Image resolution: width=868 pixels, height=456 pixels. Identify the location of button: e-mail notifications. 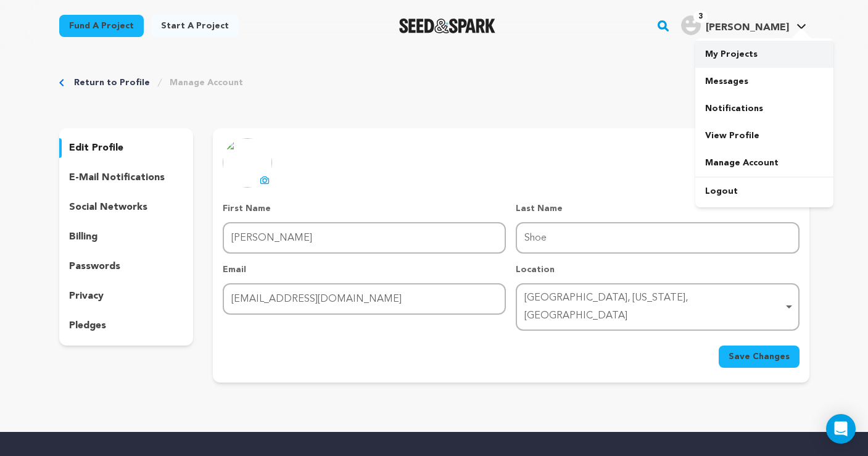
(127, 177).